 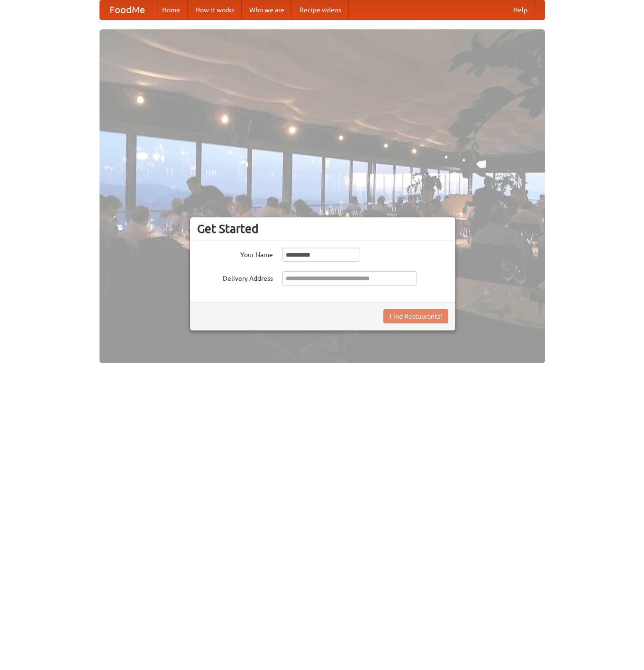 What do you see at coordinates (323, 228) in the screenshot?
I see `h3: Get Started` at bounding box center [323, 228].